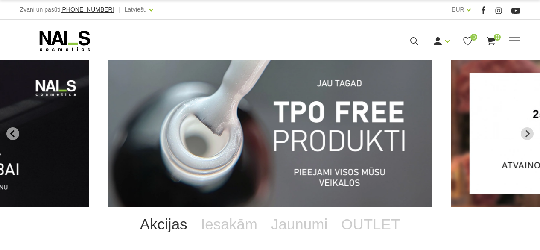 The width and height of the screenshot is (540, 250). I want to click on li: 1 of 13, so click(270, 133).